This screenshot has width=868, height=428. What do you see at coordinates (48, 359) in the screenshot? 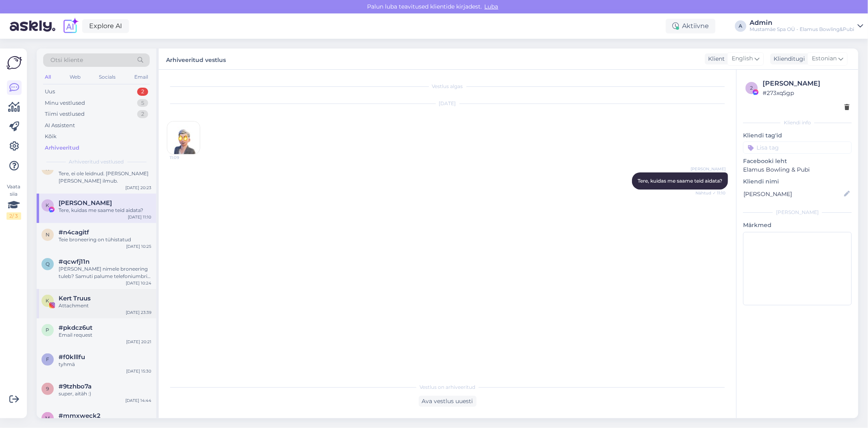
I see `span: f` at bounding box center [48, 359].